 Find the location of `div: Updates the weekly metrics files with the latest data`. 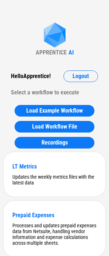

div: Updates the weekly metrics files with the latest data is located at coordinates (54, 180).